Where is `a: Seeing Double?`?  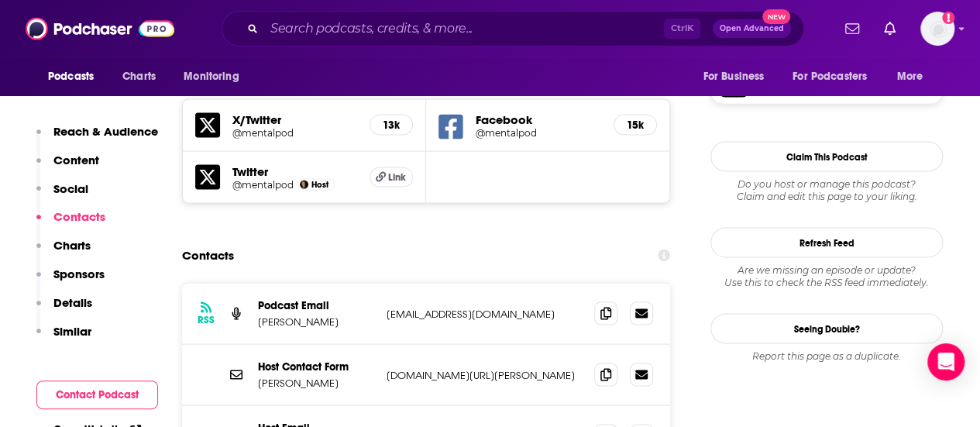 a: Seeing Double? is located at coordinates (827, 328).